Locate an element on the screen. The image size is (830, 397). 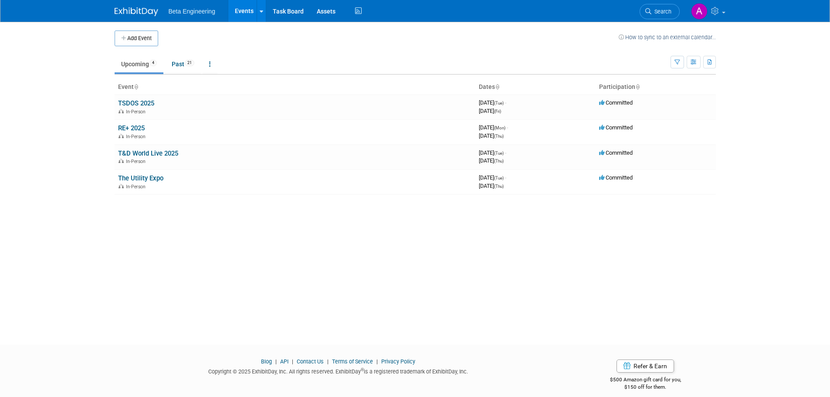
th: Event is located at coordinates (295, 87).